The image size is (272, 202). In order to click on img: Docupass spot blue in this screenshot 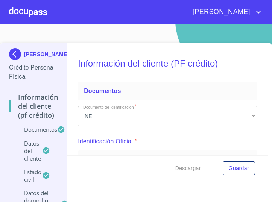, I will do `click(17, 54)`.